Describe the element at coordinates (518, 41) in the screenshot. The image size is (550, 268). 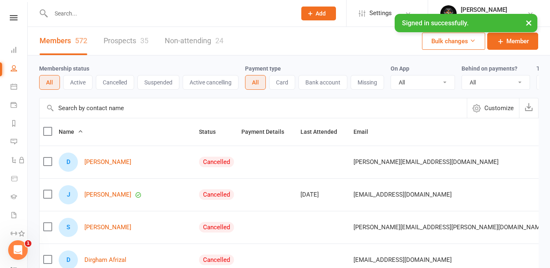
I see `span: Member` at that location.